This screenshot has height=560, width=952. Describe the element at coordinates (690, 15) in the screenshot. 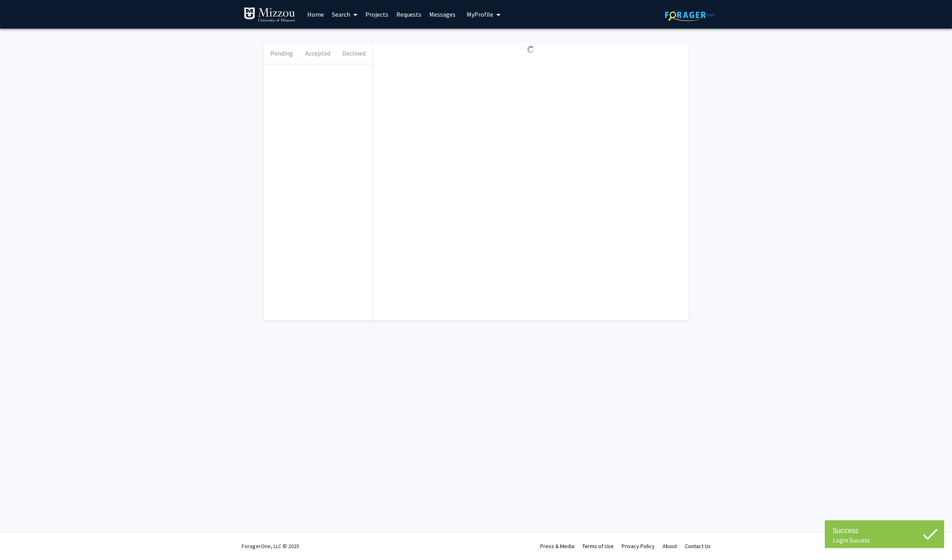

I see `img: ForagerOne Logo` at that location.